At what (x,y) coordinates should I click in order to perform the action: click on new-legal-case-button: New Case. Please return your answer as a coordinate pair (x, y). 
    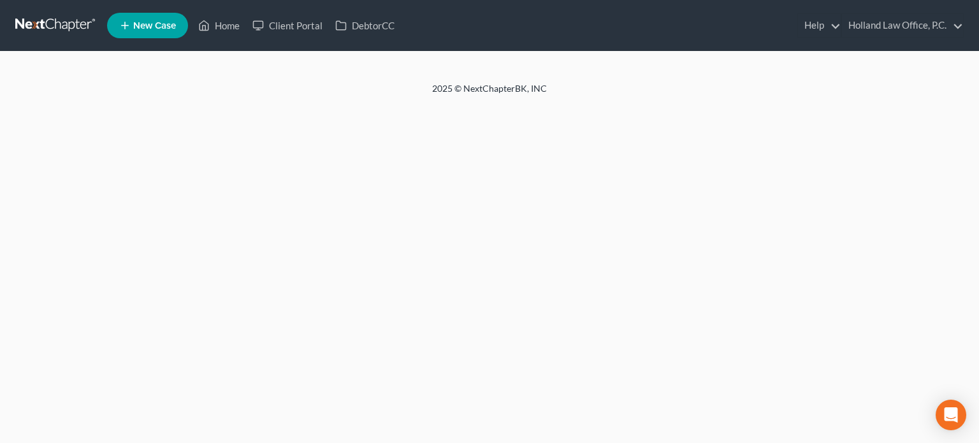
    Looking at the image, I should click on (147, 26).